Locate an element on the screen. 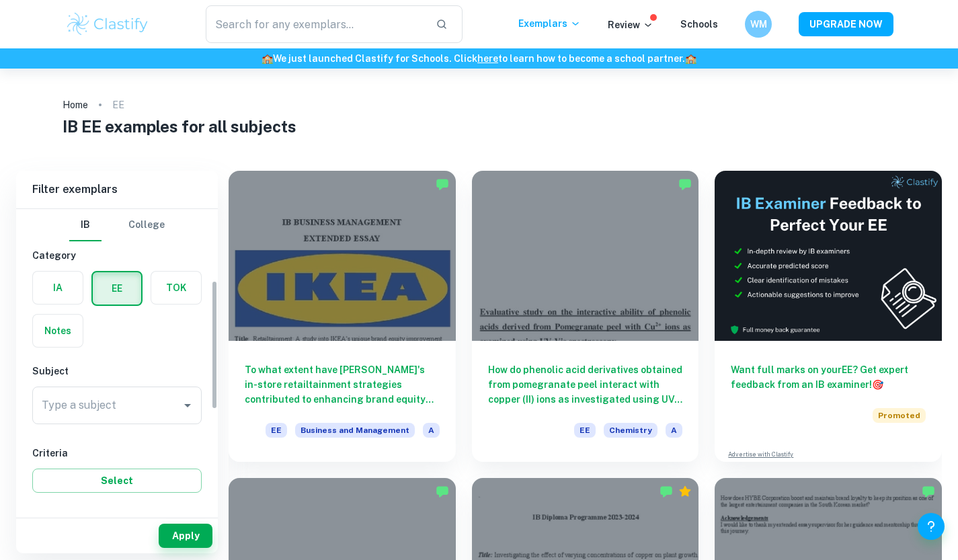 The height and width of the screenshot is (560, 958). h6: WM is located at coordinates (758, 24).